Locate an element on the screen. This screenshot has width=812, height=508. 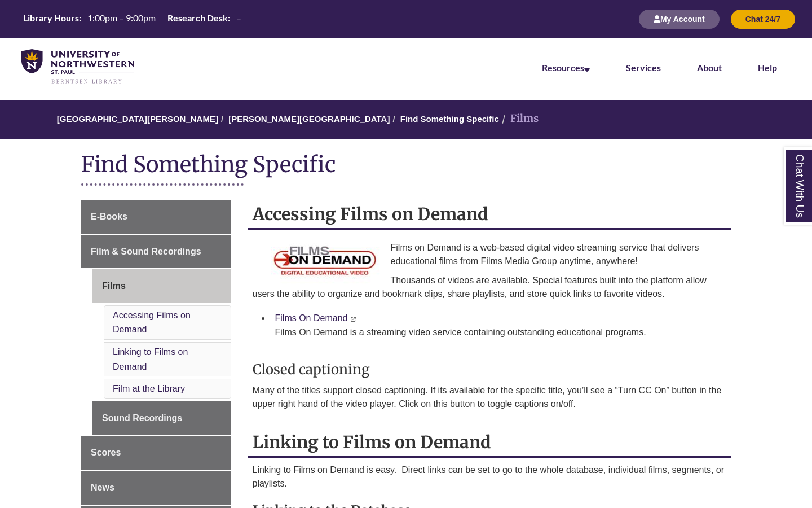
span: E-Books is located at coordinates (109, 216).